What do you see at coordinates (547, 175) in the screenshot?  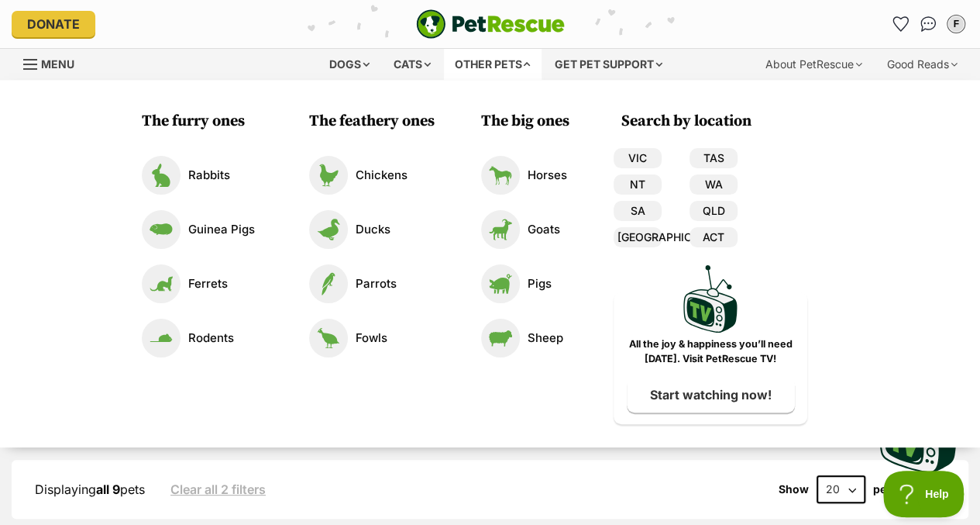 I see `p: Horses` at bounding box center [547, 175].